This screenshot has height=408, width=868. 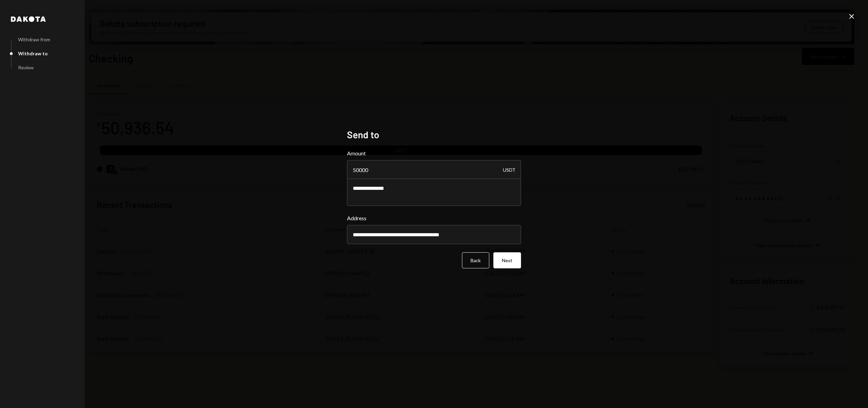 I want to click on div: Withdraw from, so click(x=34, y=40).